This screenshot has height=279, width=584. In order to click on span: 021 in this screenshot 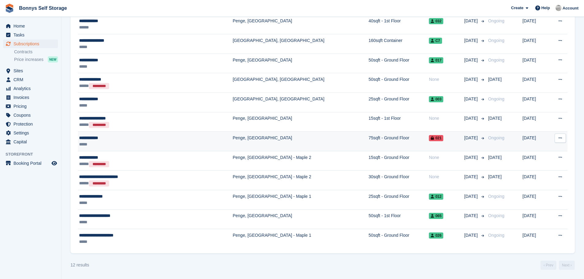, I will do `click(436, 138)`.